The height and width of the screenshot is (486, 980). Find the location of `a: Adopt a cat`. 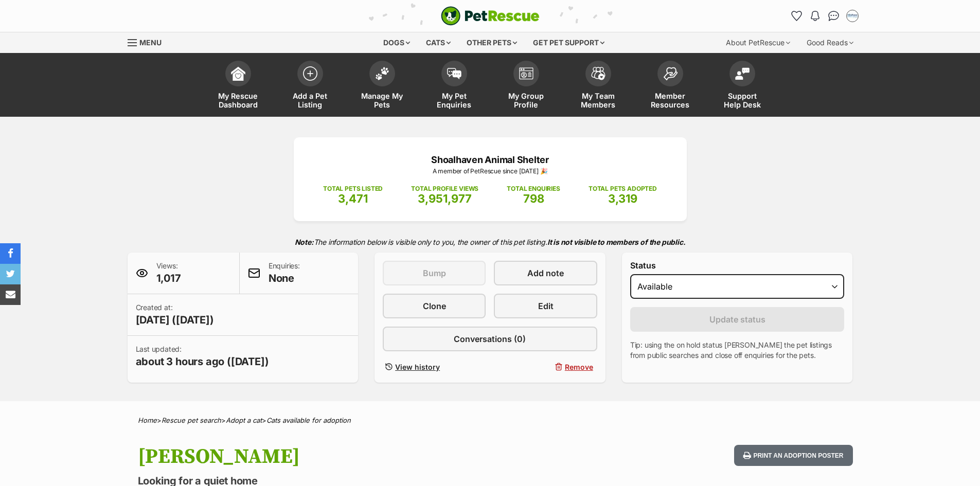

a: Adopt a cat is located at coordinates (244, 420).